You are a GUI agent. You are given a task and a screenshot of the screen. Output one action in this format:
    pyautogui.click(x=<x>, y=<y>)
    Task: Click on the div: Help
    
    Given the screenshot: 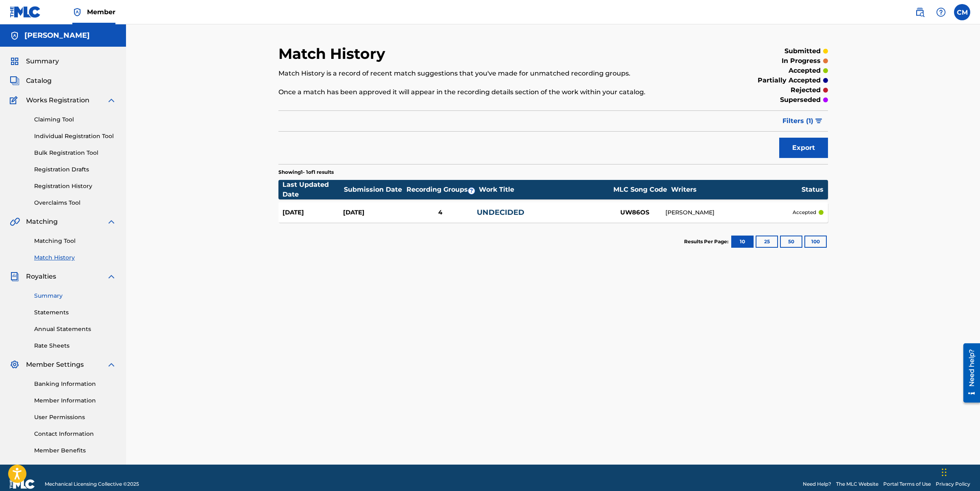 What is the action you would take?
    pyautogui.click(x=941, y=12)
    